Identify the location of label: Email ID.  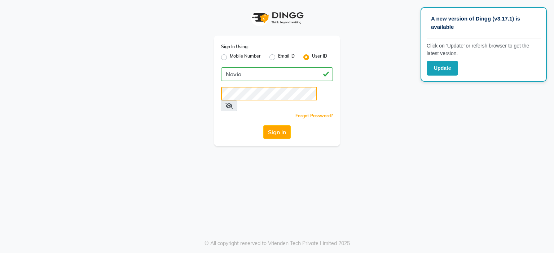
(286, 57).